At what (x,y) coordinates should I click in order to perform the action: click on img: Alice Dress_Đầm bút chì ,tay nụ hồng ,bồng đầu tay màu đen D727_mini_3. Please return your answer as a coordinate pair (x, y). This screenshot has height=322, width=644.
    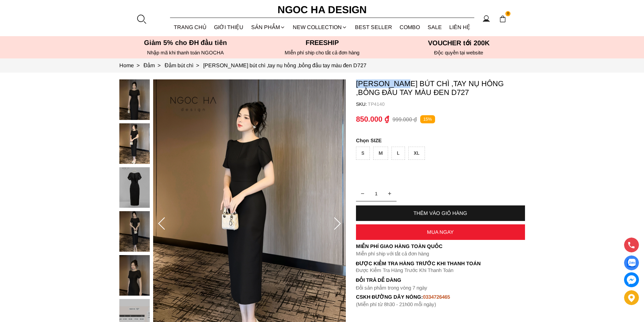
    Looking at the image, I should click on (135, 231).